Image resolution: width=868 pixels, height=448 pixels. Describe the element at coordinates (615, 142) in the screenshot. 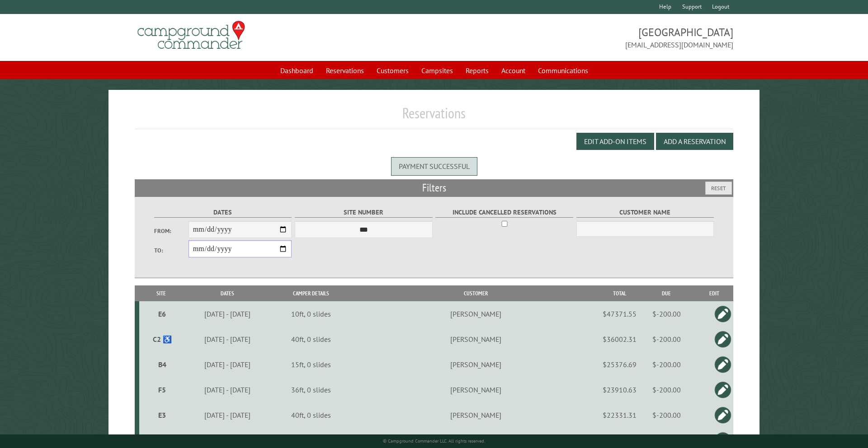

I see `button: Edit Add-on Items` at that location.